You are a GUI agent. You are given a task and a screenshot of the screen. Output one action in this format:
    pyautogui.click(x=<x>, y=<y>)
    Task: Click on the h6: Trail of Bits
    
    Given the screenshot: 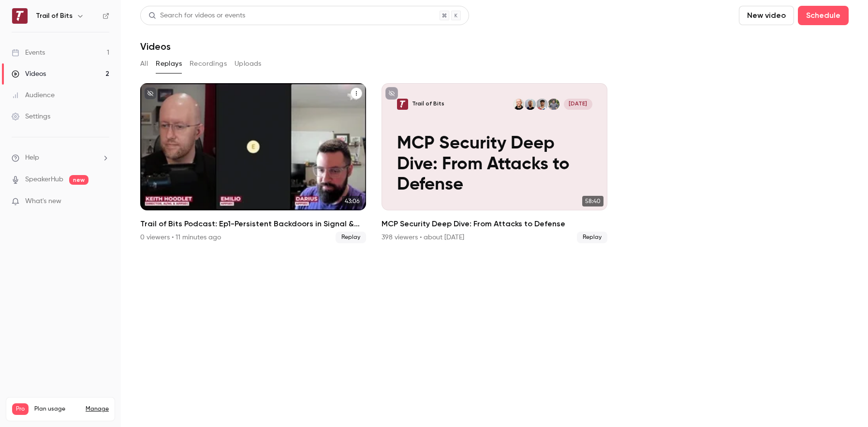 What is the action you would take?
    pyautogui.click(x=54, y=16)
    